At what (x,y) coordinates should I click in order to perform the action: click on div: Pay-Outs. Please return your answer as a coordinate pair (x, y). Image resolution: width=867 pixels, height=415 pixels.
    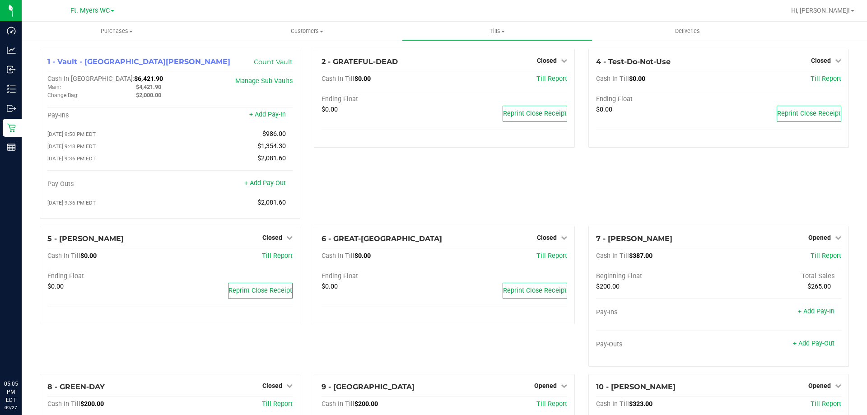
    Looking at the image, I should click on (657, 344).